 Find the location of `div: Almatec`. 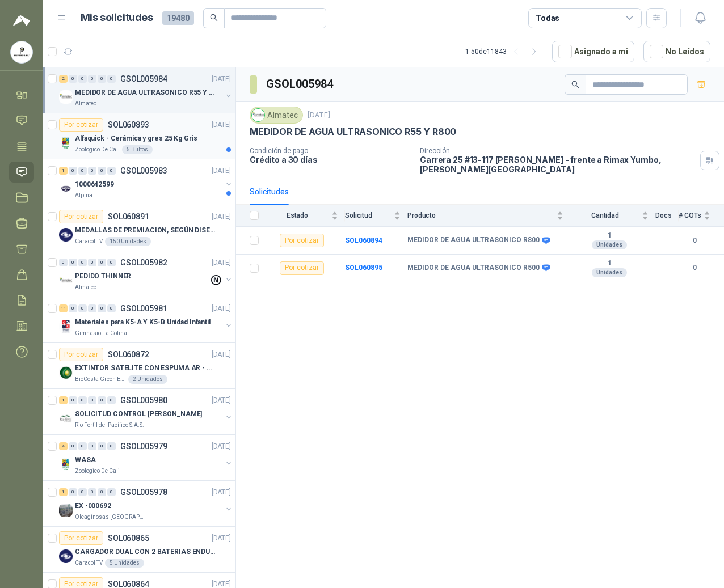

div: Almatec is located at coordinates (276, 115).